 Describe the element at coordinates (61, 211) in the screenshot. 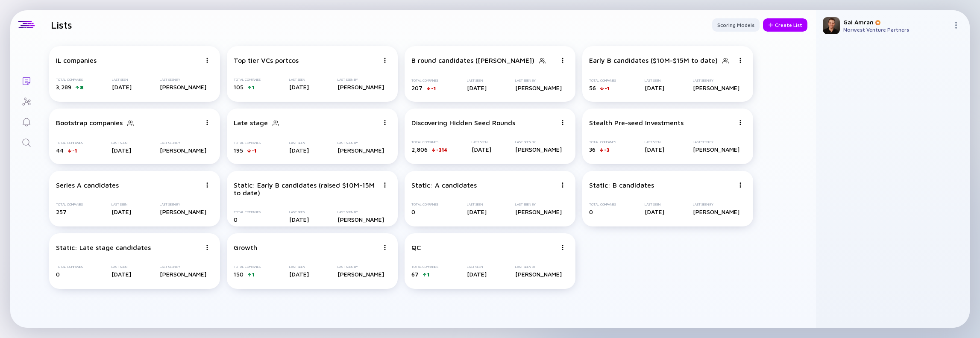

I see `span: 257` at that location.